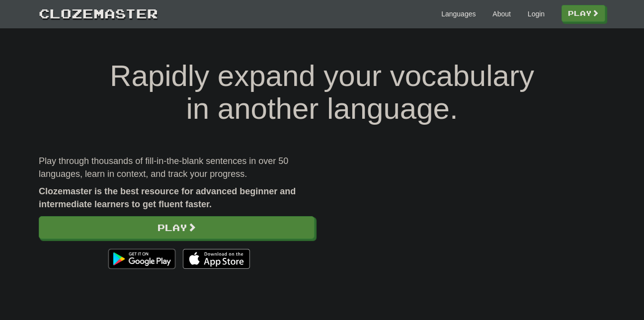 The width and height of the screenshot is (644, 320). Describe the element at coordinates (176, 168) in the screenshot. I see `p: Play through thousands of fill-in-the-blank sentences in over 50 languages, learn in context, and...` at that location.